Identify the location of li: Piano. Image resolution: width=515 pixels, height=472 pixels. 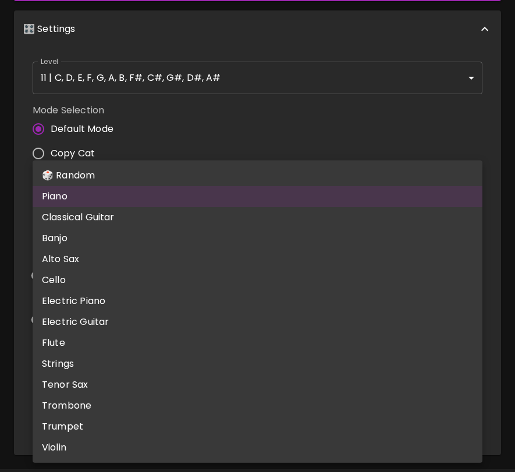
(257, 197).